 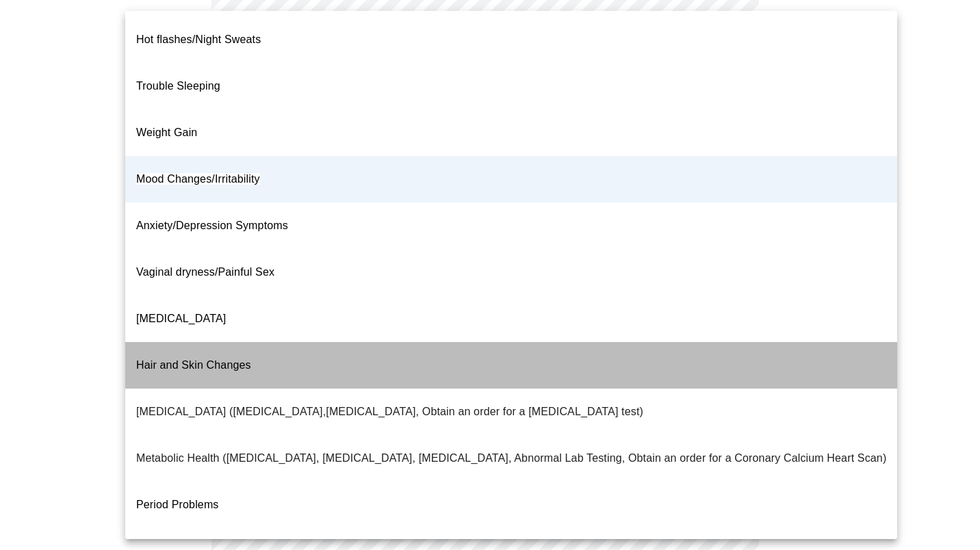 What do you see at coordinates (212, 225) in the screenshot?
I see `span: Anxiety/Depression Symptoms` at bounding box center [212, 225].